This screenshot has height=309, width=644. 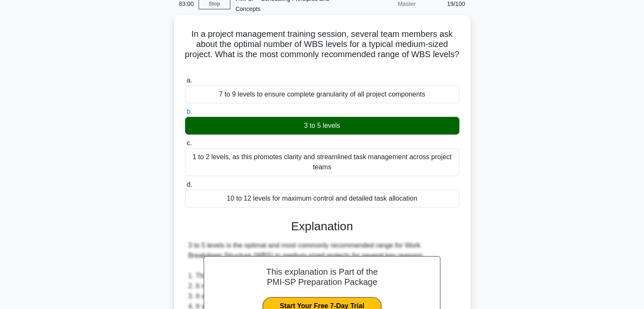 What do you see at coordinates (189, 143) in the screenshot?
I see `span: c.` at bounding box center [189, 143].